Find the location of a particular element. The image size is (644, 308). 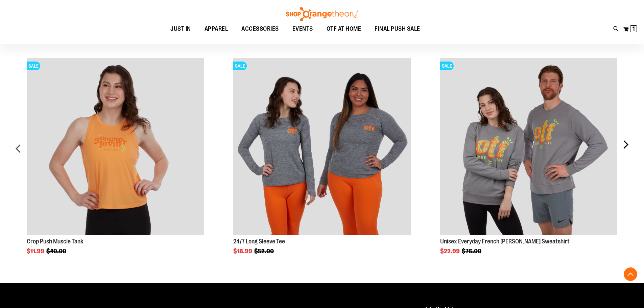

img: Product image for Crop Push Muscle Tank is located at coordinates (115, 147).